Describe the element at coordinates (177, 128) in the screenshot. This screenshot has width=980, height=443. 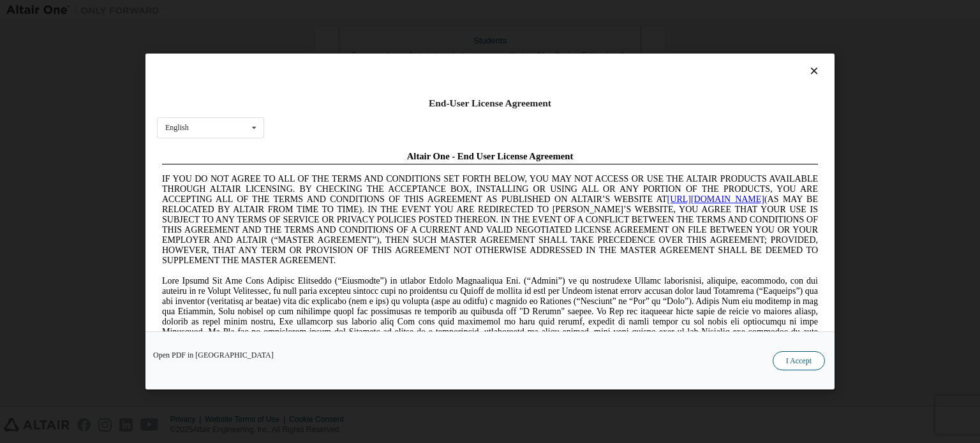
I see `div: English` at that location.